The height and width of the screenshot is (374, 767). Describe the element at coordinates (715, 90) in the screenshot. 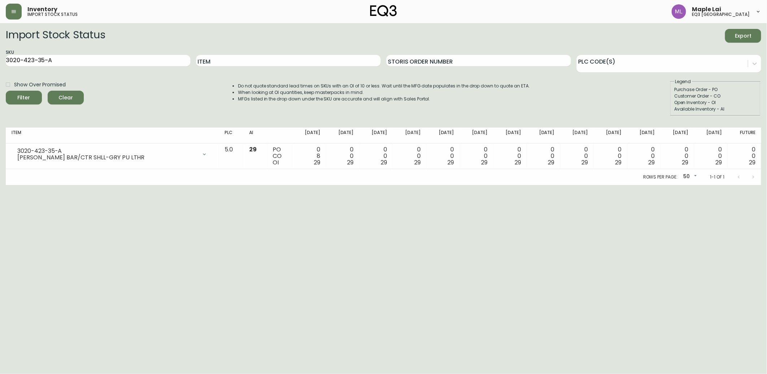

I see `div: Purchase Order - PO` at that location.